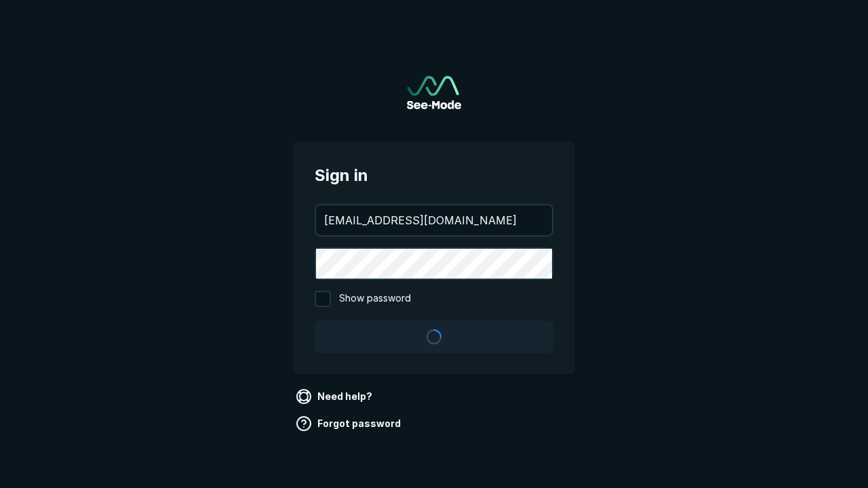  I want to click on span: Show password, so click(375, 299).